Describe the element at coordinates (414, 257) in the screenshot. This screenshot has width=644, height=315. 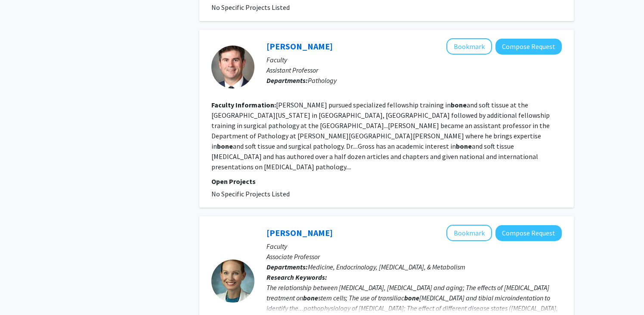
I see `p: Associate Professor` at that location.